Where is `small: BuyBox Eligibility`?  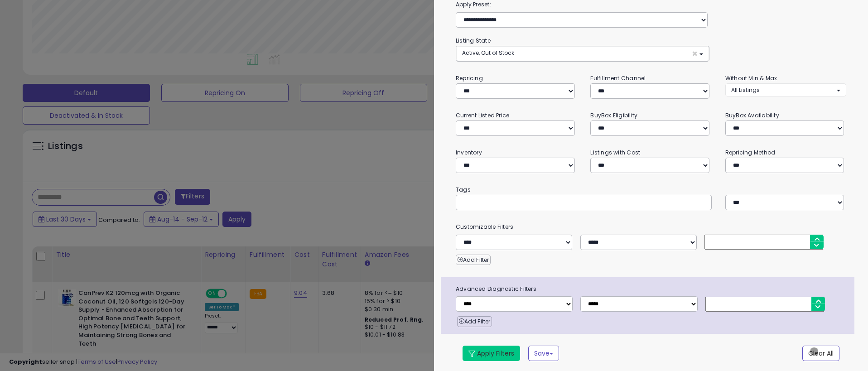 small: BuyBox Eligibility is located at coordinates (614, 115).